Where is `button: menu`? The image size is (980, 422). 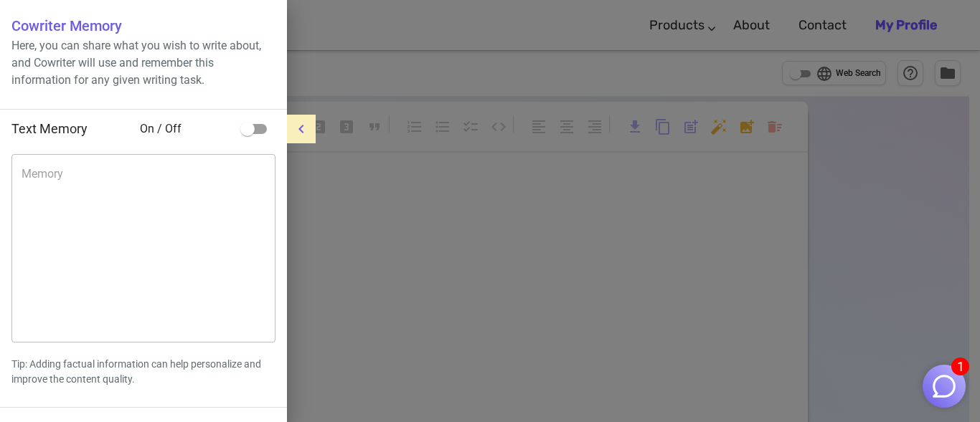
button: menu is located at coordinates (301, 129).